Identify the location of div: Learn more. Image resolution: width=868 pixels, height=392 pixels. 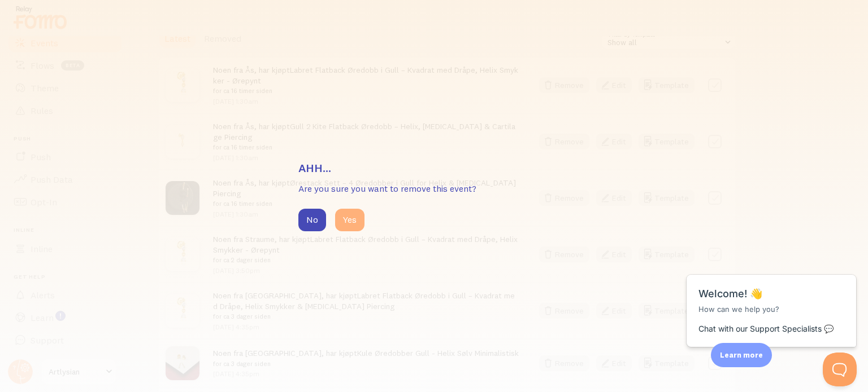
(741, 355).